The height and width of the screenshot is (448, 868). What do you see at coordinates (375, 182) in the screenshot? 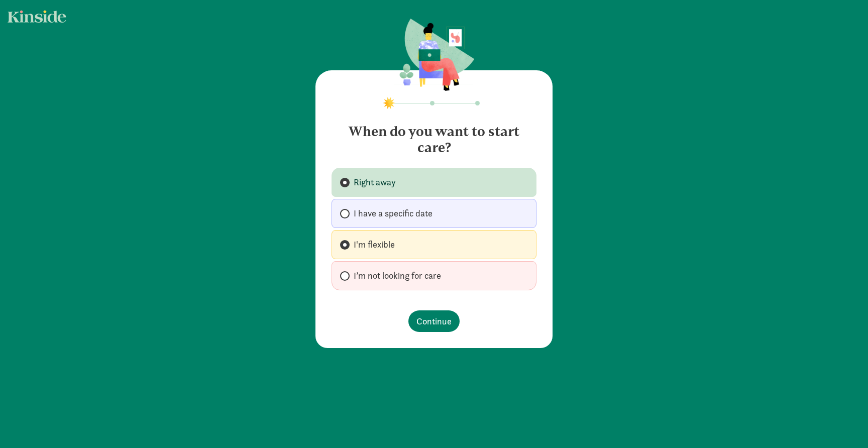
I see `span: Right away` at bounding box center [375, 182].